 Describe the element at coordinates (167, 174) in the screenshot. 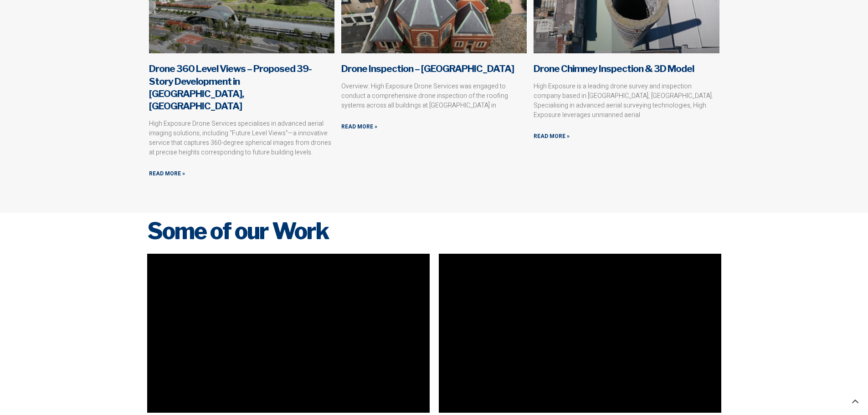

I see `a: Read more about Drone 360 Level Views – Proposed 39-Story Development in Bella Vista, Western Sydney` at that location.